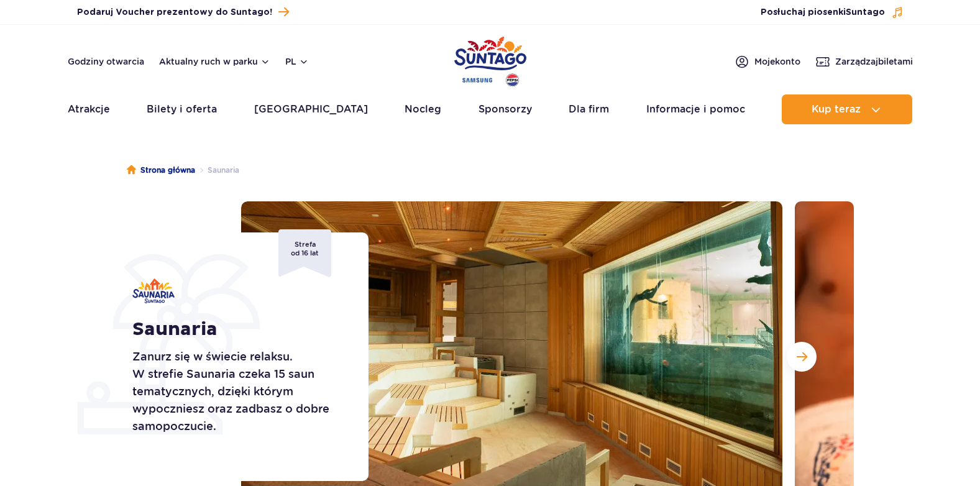 The image size is (980, 486). I want to click on button: pl, so click(297, 62).